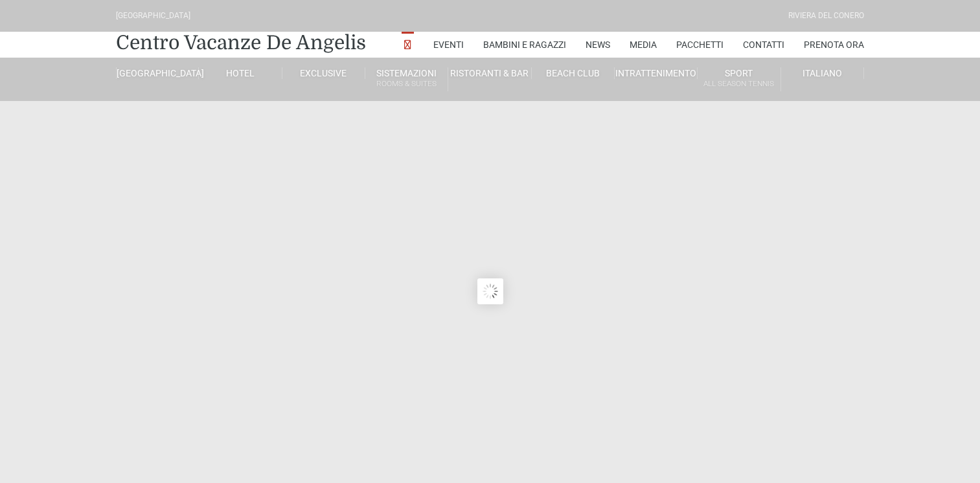  Describe the element at coordinates (656, 73) in the screenshot. I see `a: Intrattenimento` at that location.